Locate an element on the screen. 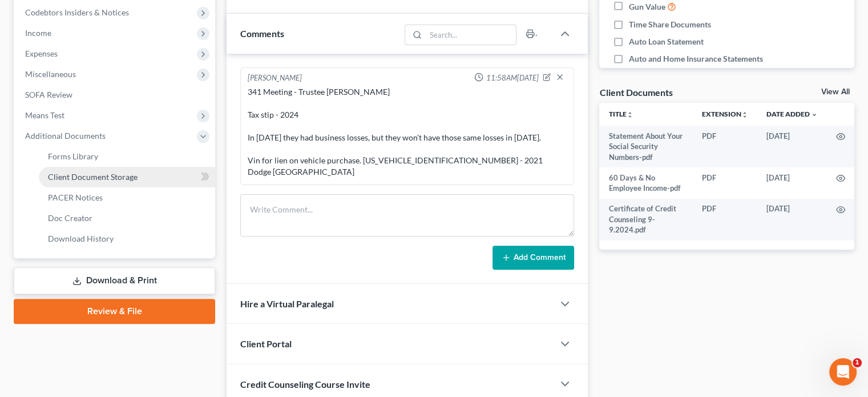 This screenshot has width=868, height=397. input: Search... is located at coordinates (471, 35).